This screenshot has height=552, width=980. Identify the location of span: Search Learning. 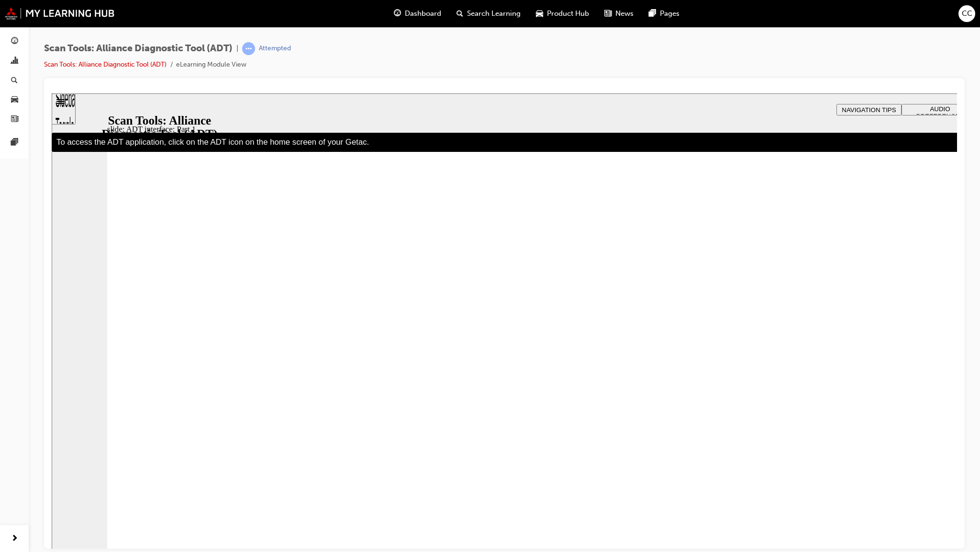
(494, 13).